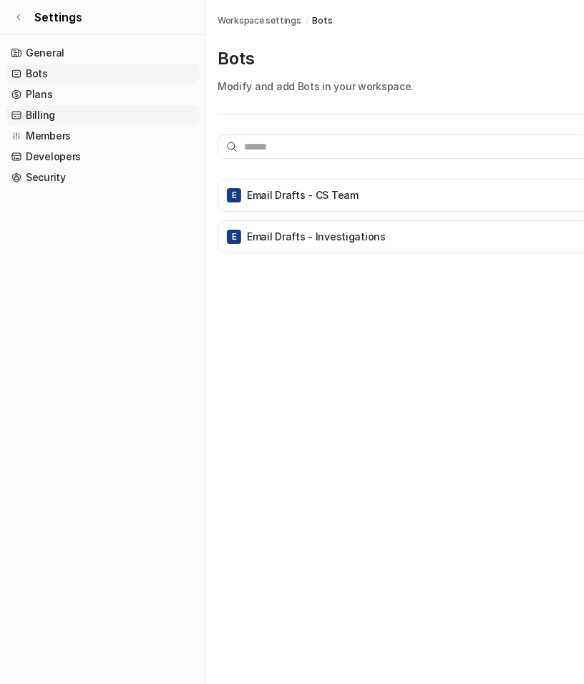  Describe the element at coordinates (102, 95) in the screenshot. I see `a: Plans` at that location.